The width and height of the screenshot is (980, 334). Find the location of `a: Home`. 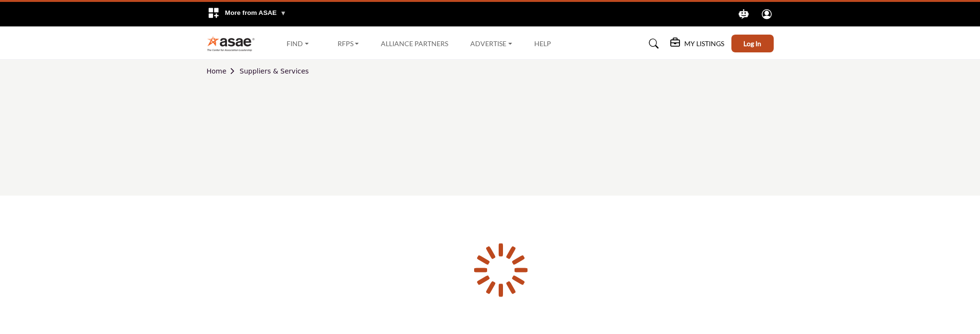

a: Home is located at coordinates (223, 71).